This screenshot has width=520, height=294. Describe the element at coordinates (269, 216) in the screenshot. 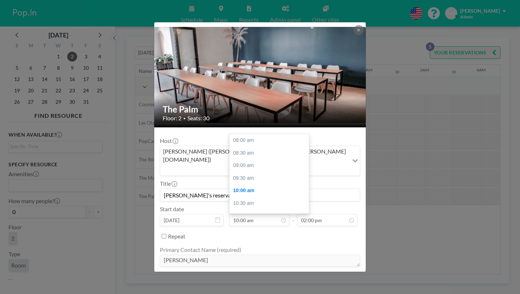

I see `div: 11:00 am` at that location.